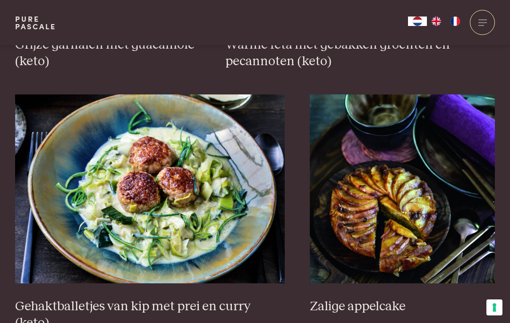 The width and height of the screenshot is (510, 323). I want to click on h3: Zalige appelcake, so click(402, 307).